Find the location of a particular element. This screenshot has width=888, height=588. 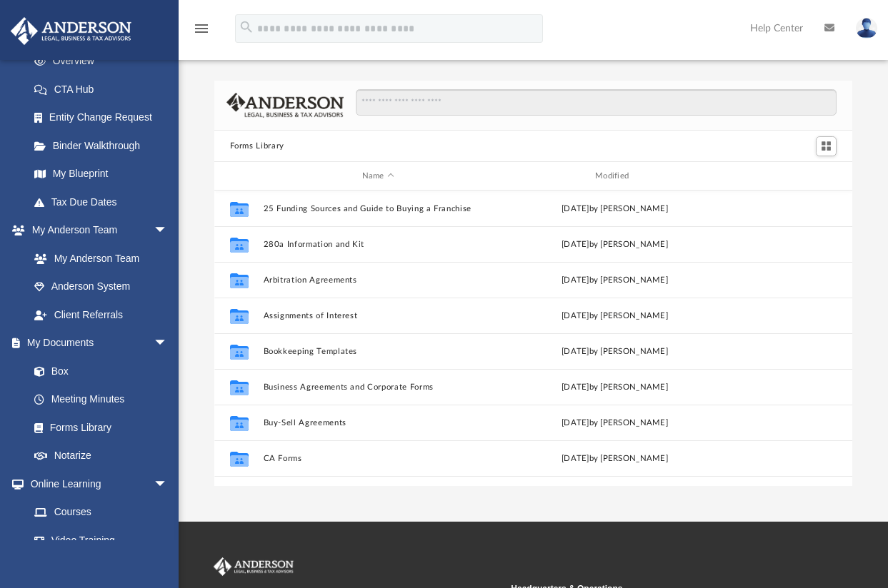

a: Box is located at coordinates (98, 371).